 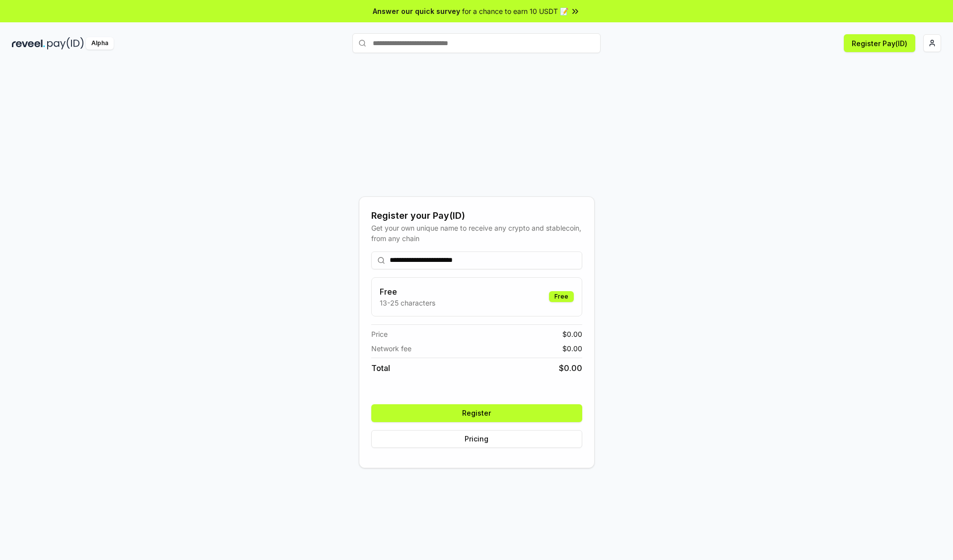 I want to click on div: Alpha, so click(x=100, y=43).